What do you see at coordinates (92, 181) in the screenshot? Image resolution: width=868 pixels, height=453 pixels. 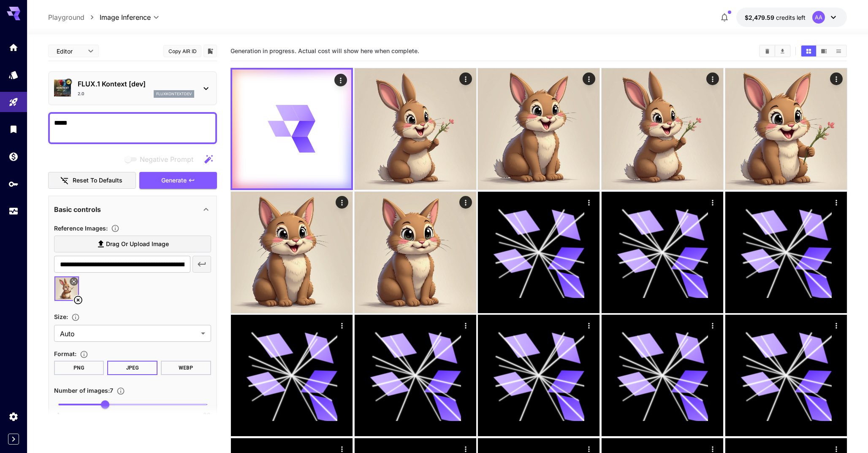 I see `button: Reset to defaults` at bounding box center [92, 181].